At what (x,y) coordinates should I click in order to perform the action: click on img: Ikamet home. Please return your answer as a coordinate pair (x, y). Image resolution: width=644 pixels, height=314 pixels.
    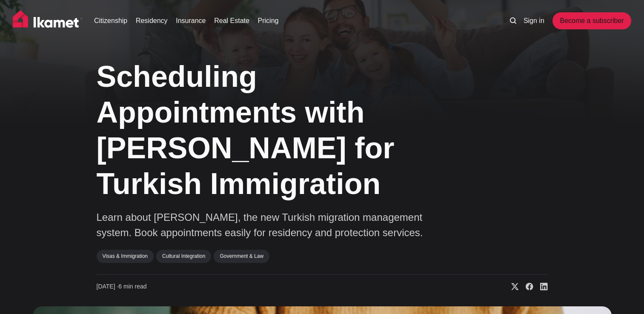
    Looking at the image, I should click on (48, 21).